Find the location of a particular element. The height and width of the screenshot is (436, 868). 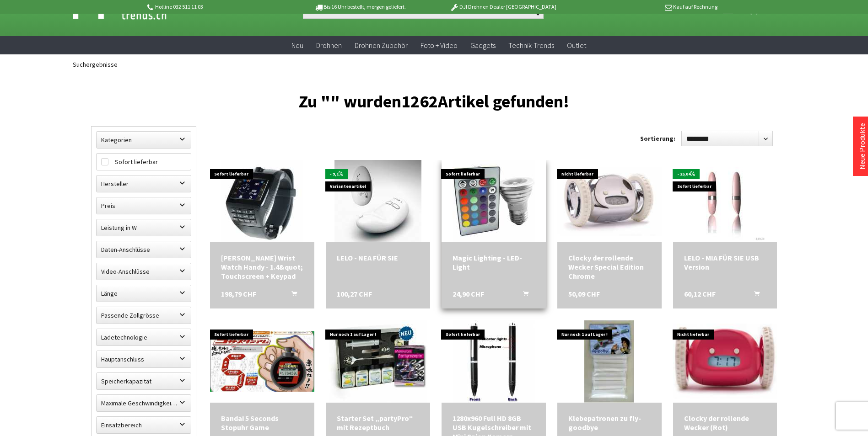

div: Bandai 5 Seconds Stopuhr Game is located at coordinates (262, 423).